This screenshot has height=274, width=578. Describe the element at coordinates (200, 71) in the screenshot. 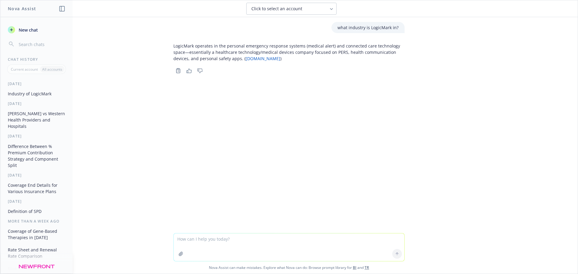

I see `button: Thumbs down` at that location.